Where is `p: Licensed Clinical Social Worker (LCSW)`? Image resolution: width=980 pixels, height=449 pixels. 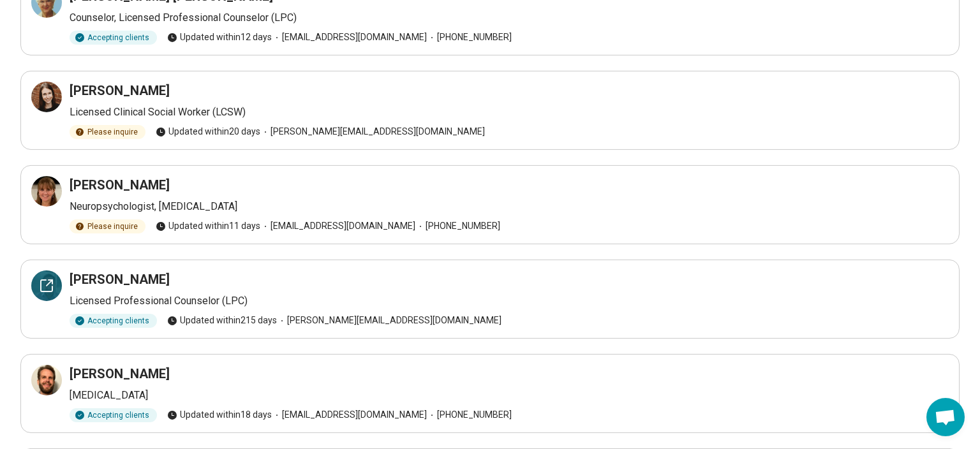
p: Licensed Clinical Social Worker (LCSW) is located at coordinates (509, 112).